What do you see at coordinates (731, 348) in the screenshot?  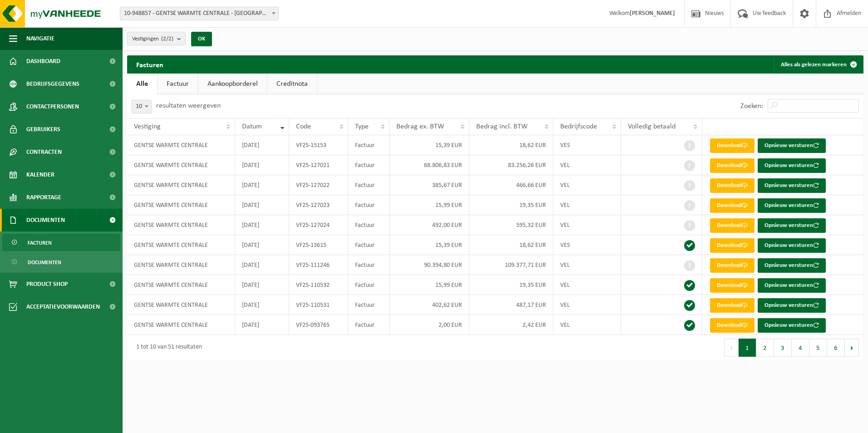 I see `button: Previous` at bounding box center [731, 348].